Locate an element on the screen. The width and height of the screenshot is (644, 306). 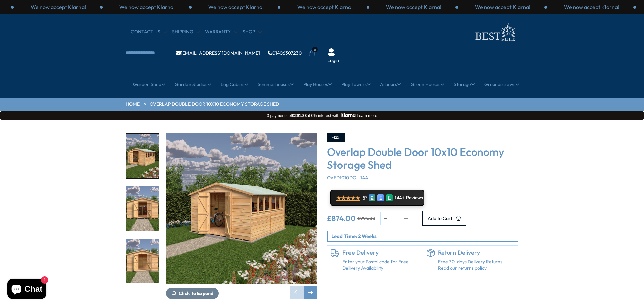
p: Lead Time: 2 Weeks is located at coordinates (424, 236).